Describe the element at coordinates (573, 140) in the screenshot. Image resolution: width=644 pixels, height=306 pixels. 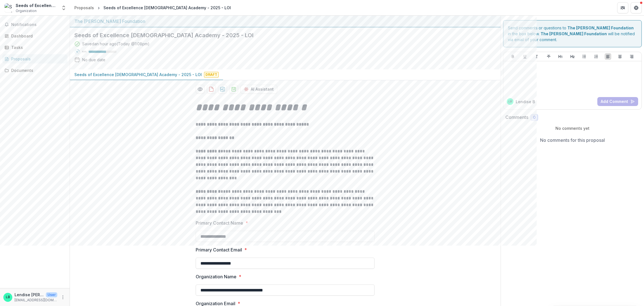
I see `p: No comments for this proposal` at that location.